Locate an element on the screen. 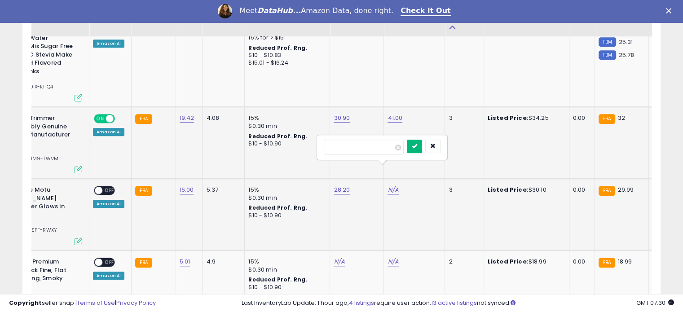 Image resolution: width=683 pixels, height=312 pixels. div: 4.9 is located at coordinates (222, 262).